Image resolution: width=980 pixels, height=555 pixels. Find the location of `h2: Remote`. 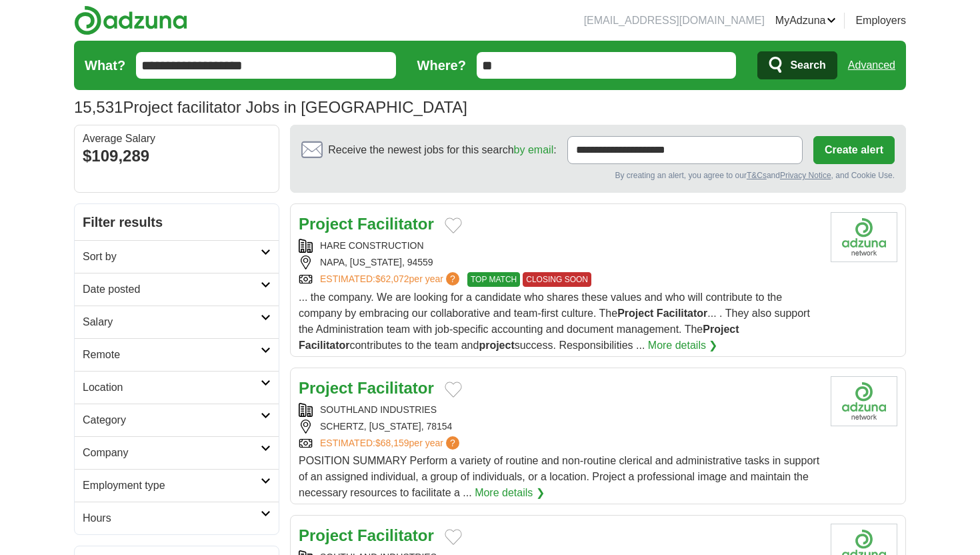

h2: Remote is located at coordinates (172, 355).